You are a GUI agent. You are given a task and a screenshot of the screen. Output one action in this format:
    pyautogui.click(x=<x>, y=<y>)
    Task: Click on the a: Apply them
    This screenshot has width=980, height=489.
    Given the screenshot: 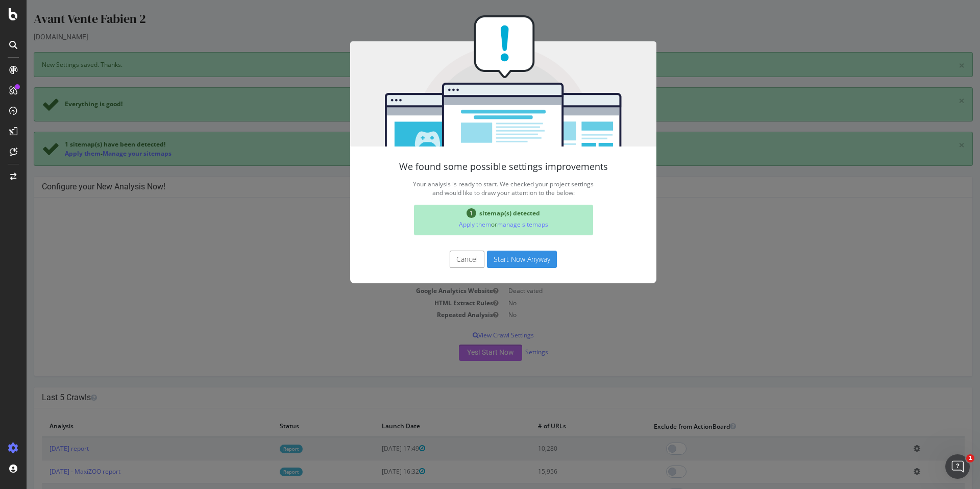 What is the action you would take?
    pyautogui.click(x=448, y=224)
    